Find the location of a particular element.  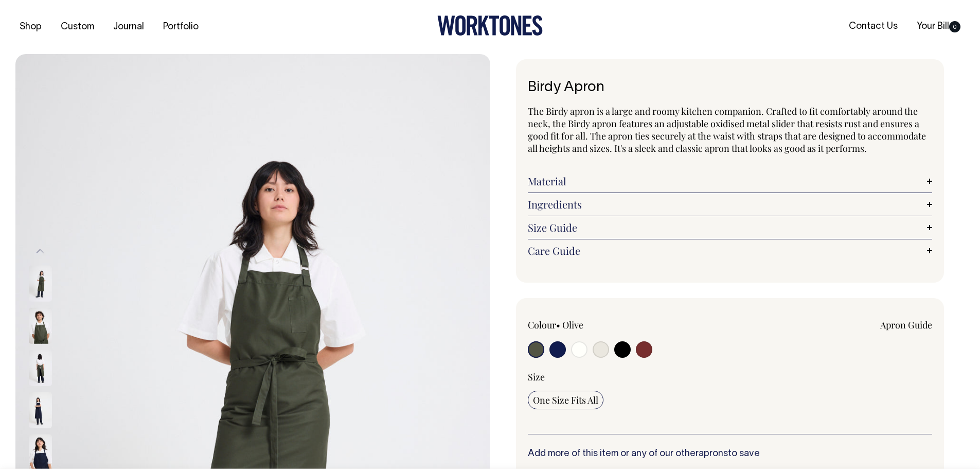

a: Portfolio is located at coordinates (180, 27).